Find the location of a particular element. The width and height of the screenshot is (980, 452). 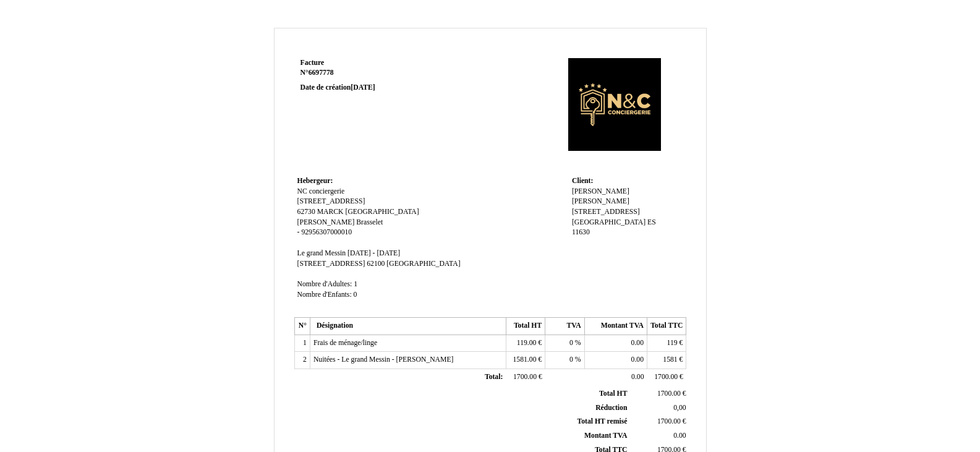

span: Frais de ménage/linge is located at coordinates (345, 342).